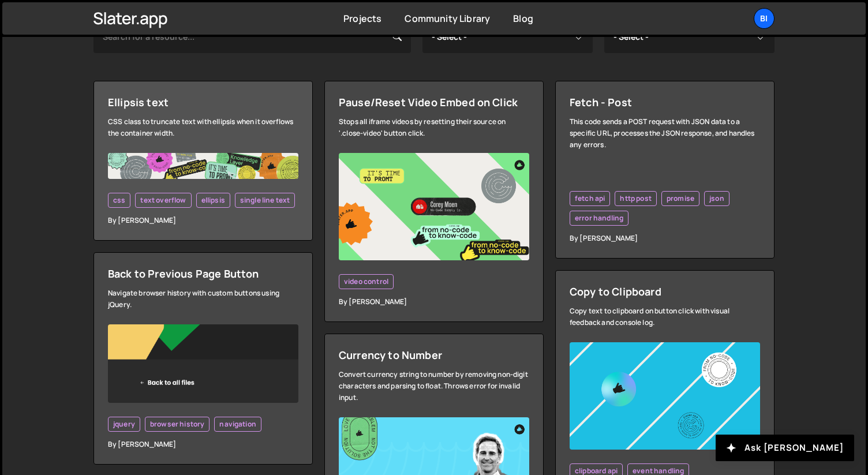 This screenshot has height=475, width=868. I want to click on a: Pause/Reset Video Embed on Click Stops all iframe videos by resetting their source on '.close-vid..., so click(434, 202).